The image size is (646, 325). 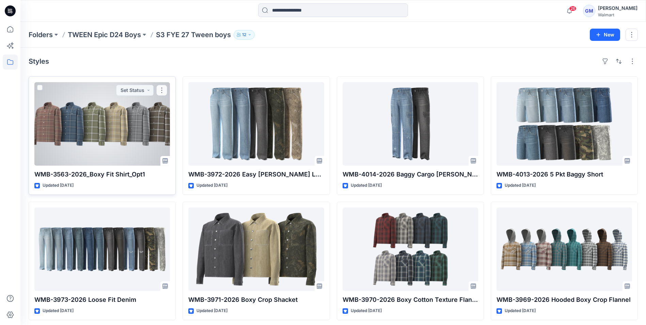 What do you see at coordinates (41, 35) in the screenshot?
I see `a: Folders` at bounding box center [41, 35].